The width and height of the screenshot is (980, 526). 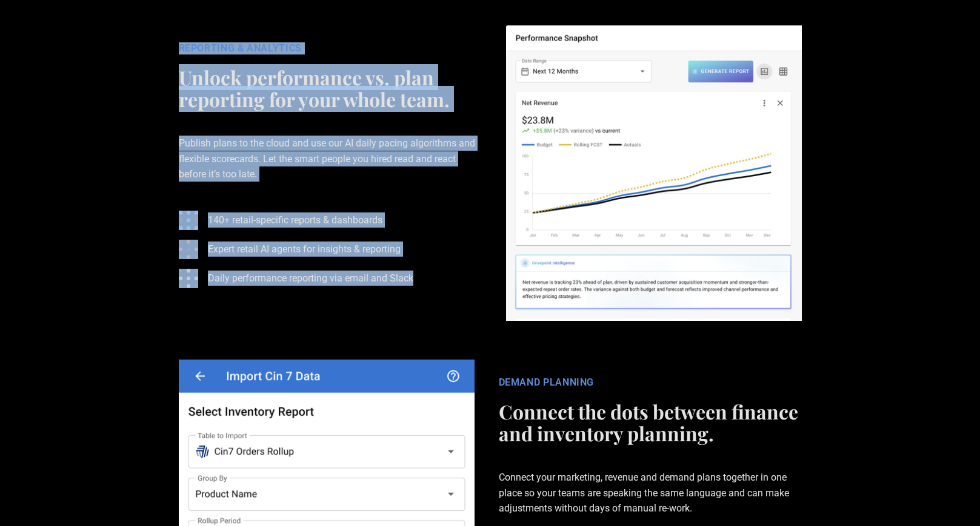 What do you see at coordinates (331, 159) in the screenshot?
I see `p: Publish plans to the cloud and use our AI daily pacing algorithms and flexible scorecards. Let th...` at bounding box center [331, 159].